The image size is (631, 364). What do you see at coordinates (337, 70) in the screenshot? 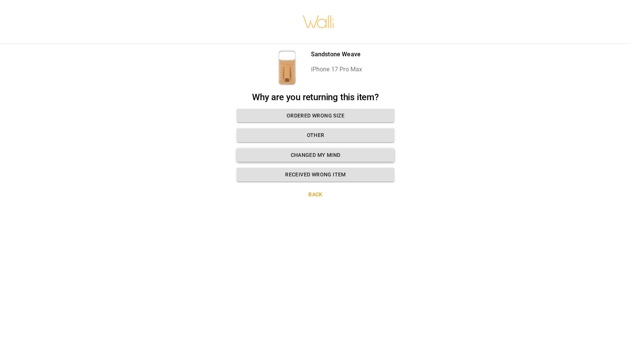
I see `p: iPhone 17 Pro Max` at bounding box center [337, 70].